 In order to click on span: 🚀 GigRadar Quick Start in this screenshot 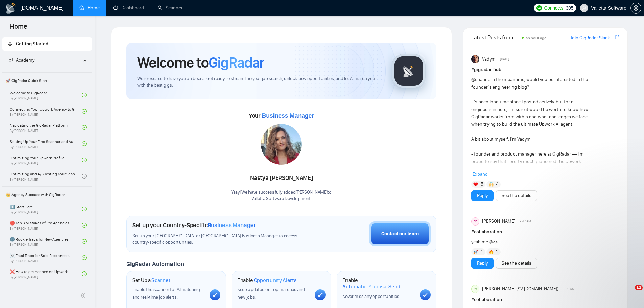, I will do `click(47, 81)`.